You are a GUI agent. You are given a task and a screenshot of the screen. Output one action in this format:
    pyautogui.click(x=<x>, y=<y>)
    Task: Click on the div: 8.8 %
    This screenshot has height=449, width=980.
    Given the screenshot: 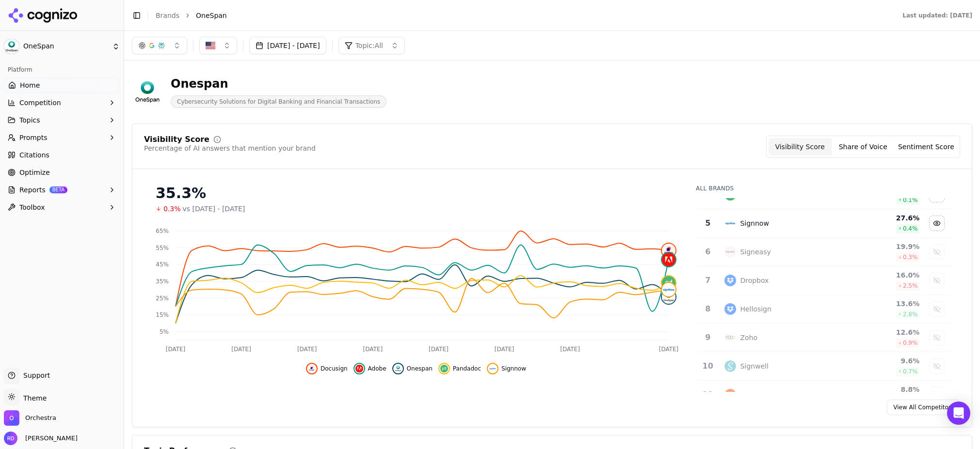 What is the action you would take?
    pyautogui.click(x=886, y=389)
    